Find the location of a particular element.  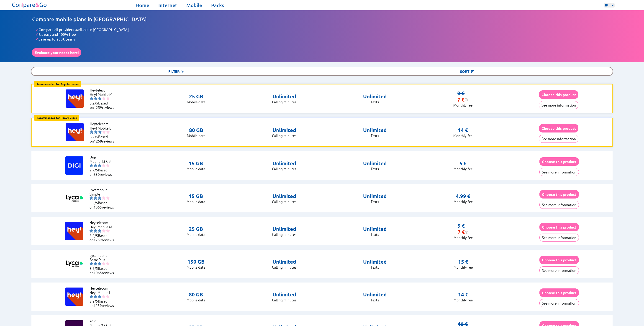

img: Logo of Digi is located at coordinates (74, 165).